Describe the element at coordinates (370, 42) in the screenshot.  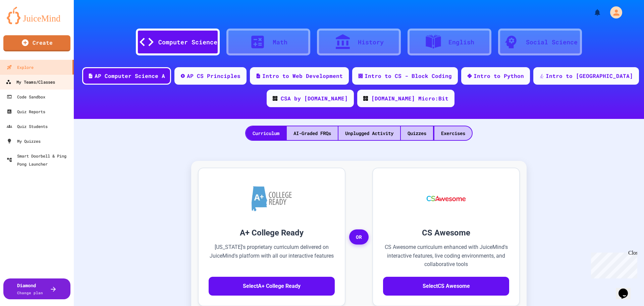
I see `div: History` at that location.